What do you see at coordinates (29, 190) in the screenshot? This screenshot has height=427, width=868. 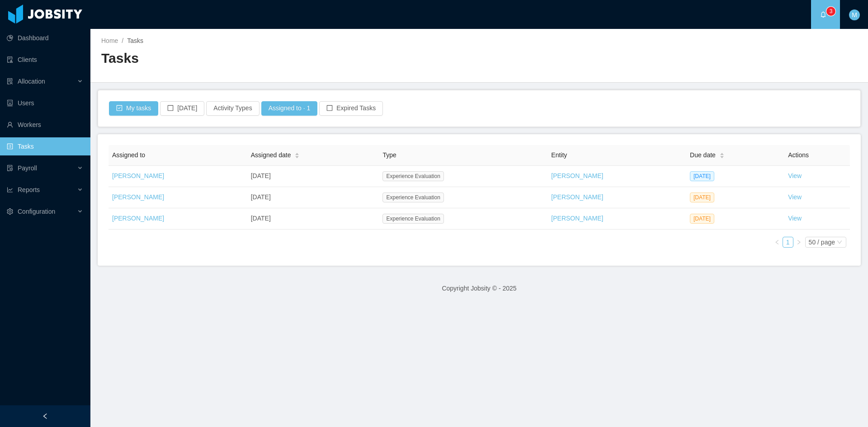 I see `span: Reports` at bounding box center [29, 190].